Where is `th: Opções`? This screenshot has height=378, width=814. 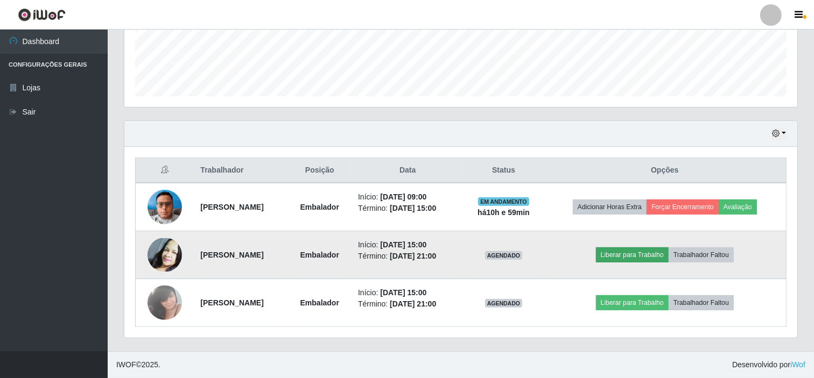 th: Opções is located at coordinates (665, 171).